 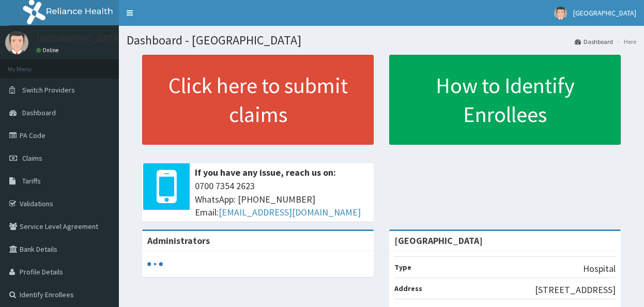 I want to click on a: Online, so click(x=49, y=50).